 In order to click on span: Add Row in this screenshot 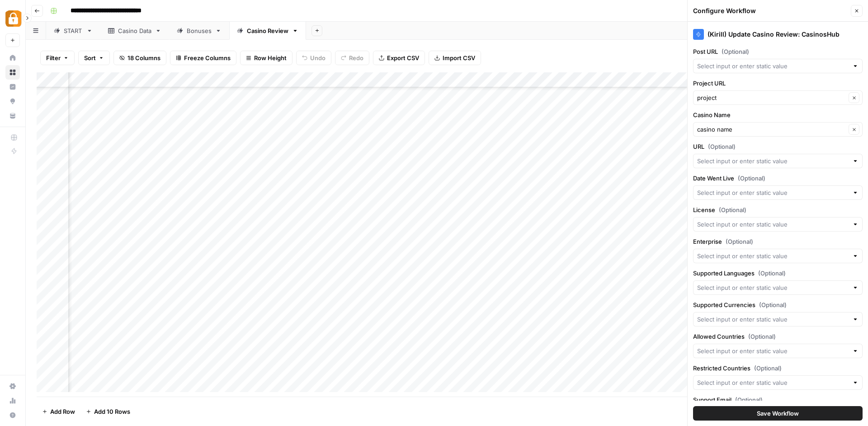, I will do `click(63, 411)`.